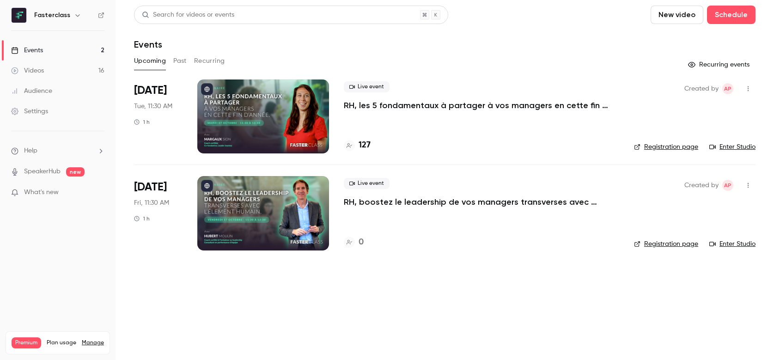 The width and height of the screenshot is (774, 360). Describe the element at coordinates (27, 71) in the screenshot. I see `div: Videos` at that location.